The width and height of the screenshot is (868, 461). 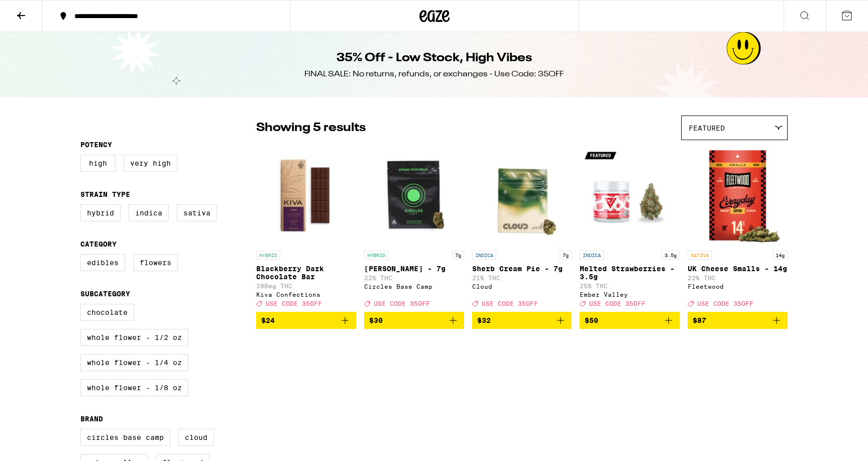 What do you see at coordinates (376, 321) in the screenshot?
I see `span: $30` at bounding box center [376, 321].